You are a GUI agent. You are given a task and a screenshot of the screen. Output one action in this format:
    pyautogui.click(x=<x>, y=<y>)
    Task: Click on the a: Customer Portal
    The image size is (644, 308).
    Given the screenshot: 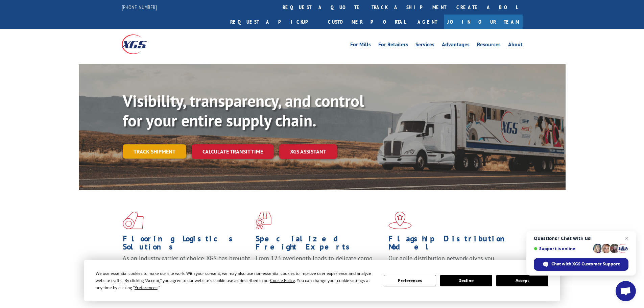 What is the action you would take?
    pyautogui.click(x=367, y=22)
    